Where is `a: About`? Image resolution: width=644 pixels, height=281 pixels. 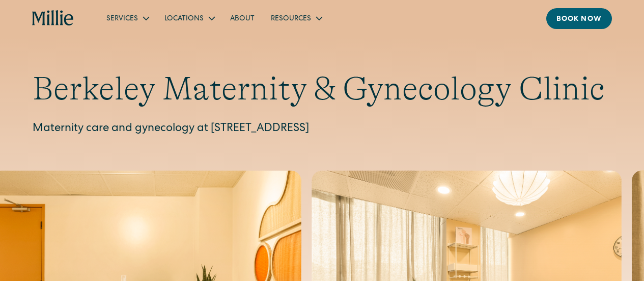 a: About is located at coordinates (242, 18).